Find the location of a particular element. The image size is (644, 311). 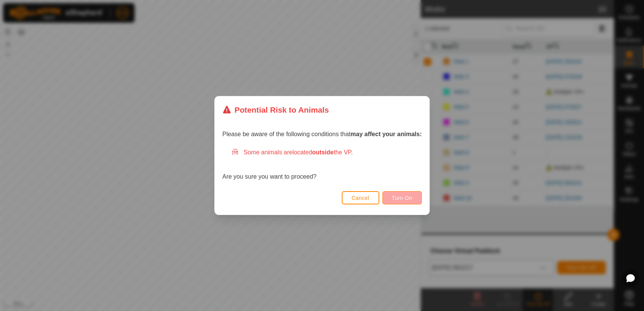

div: Some animals are is located at coordinates (326, 152).